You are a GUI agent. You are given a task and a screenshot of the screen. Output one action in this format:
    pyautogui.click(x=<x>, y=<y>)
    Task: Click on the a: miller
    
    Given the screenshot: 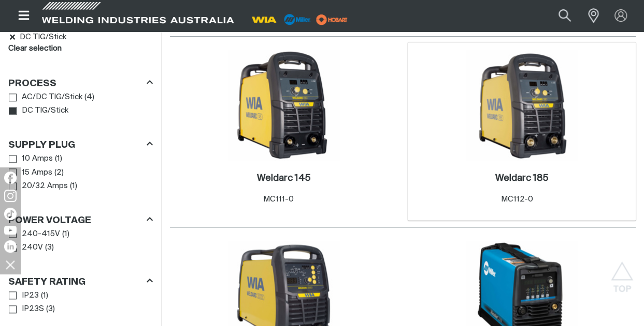 What is the action you would take?
    pyautogui.click(x=332, y=19)
    